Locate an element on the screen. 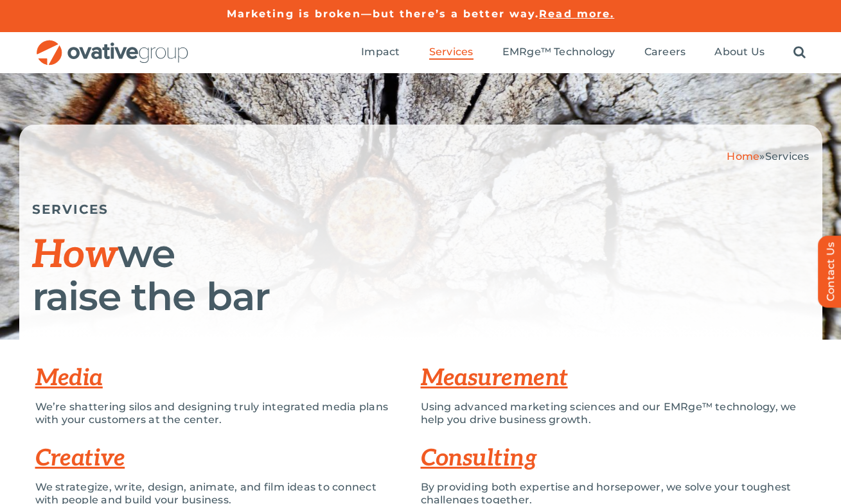  a: Home is located at coordinates (742, 156).